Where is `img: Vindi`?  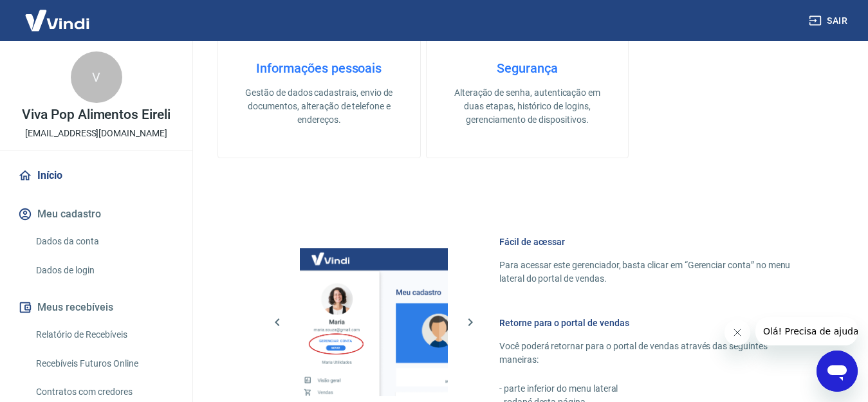
img: Vindi is located at coordinates (57, 20).